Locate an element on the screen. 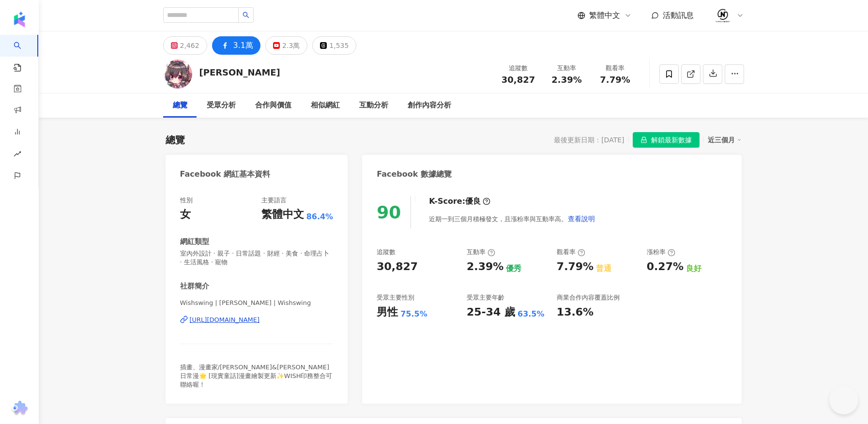 The height and width of the screenshot is (424, 868). div: 主要語言 is located at coordinates (274, 200).